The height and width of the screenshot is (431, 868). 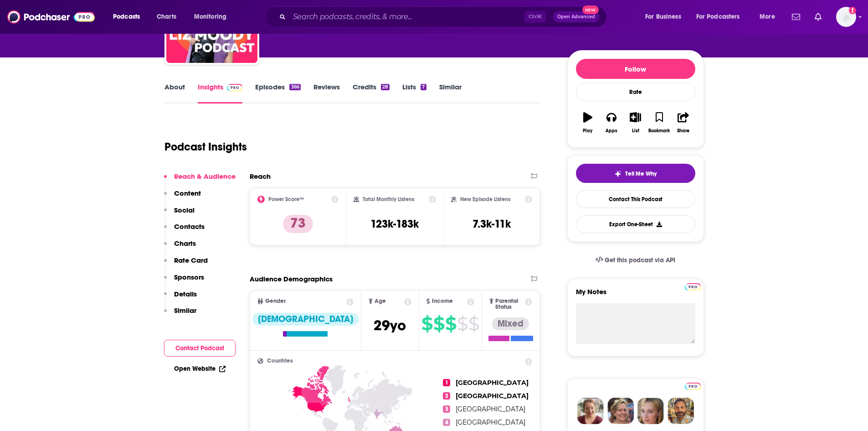 What do you see at coordinates (180, 247) in the screenshot?
I see `button: Charts` at bounding box center [180, 247].